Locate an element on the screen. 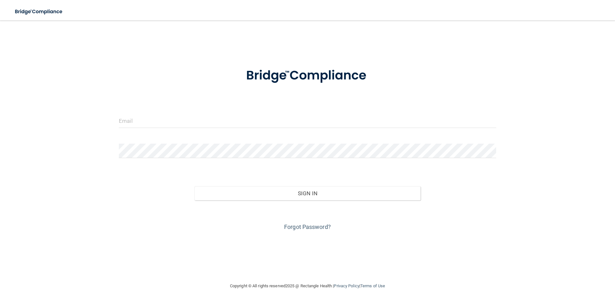 This screenshot has height=303, width=615. a: Privacy Policy is located at coordinates (346, 285).